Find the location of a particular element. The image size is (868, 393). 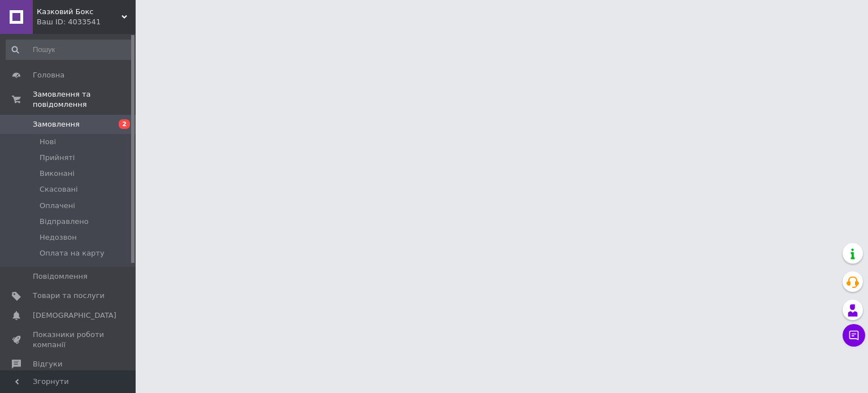

span: Скасовані is located at coordinates (59, 190).